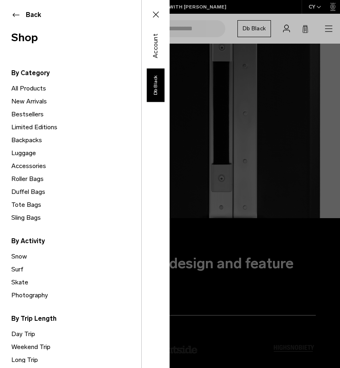  Describe the element at coordinates (76, 89) in the screenshot. I see `a: All Products` at that location.